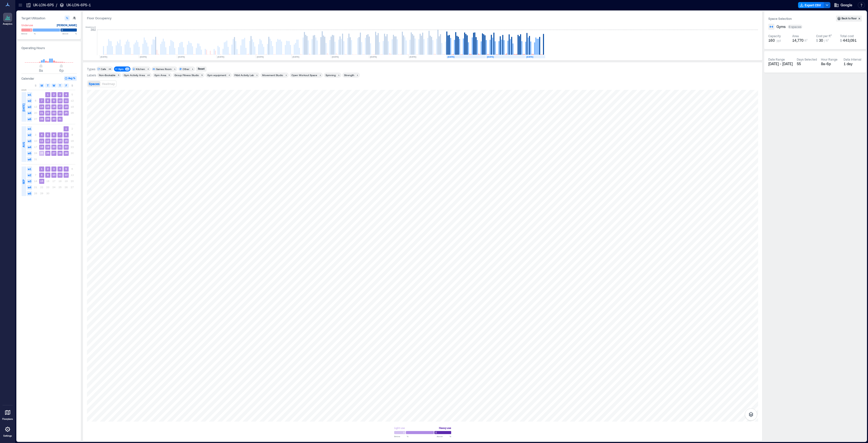 Image resolution: width=868 pixels, height=443 pixels. What do you see at coordinates (78, 5) in the screenshot?
I see `p: UK-LON-6PS-1` at bounding box center [78, 5].